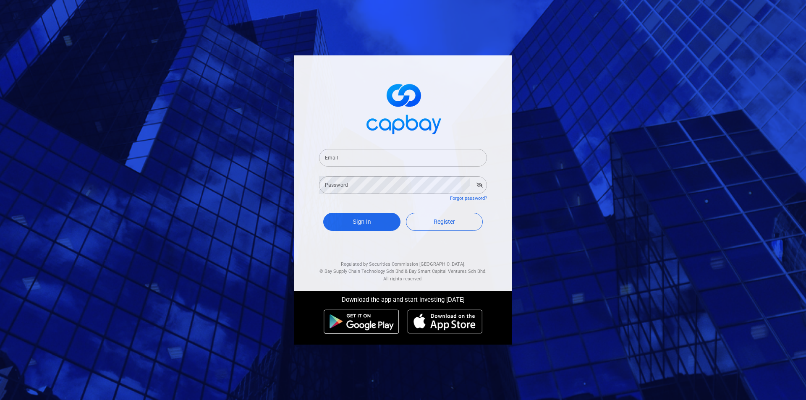 This screenshot has height=400, width=806. I want to click on span: Bay Smart Capital Ventures Sdn Bhd., so click(448, 271).